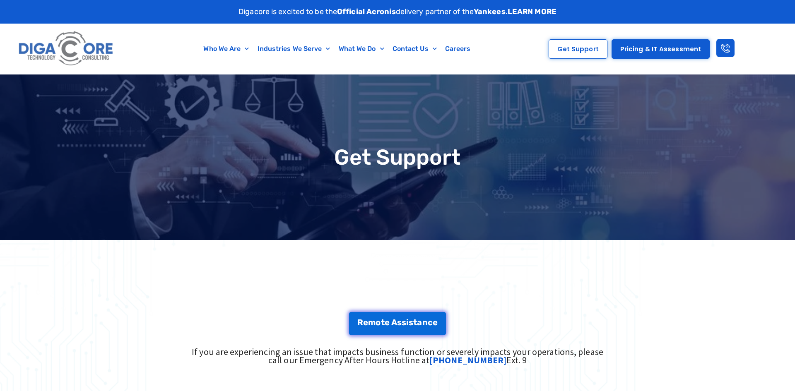  Describe the element at coordinates (226, 49) in the screenshot. I see `a: Who We Are` at that location.